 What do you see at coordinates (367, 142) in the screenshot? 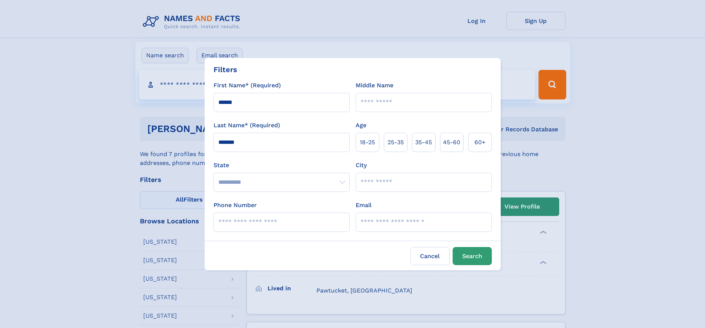
I see `span: 18‑25` at bounding box center [367, 142].